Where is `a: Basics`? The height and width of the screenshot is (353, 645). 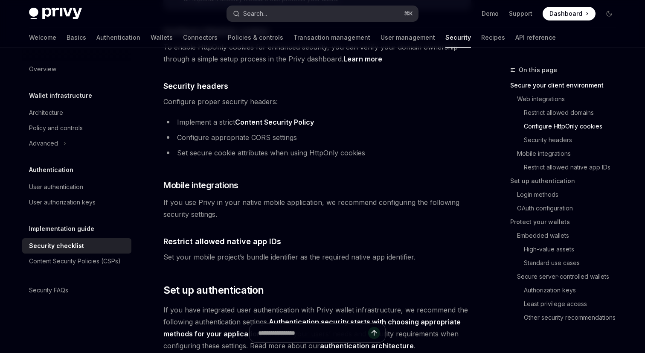
a: Basics is located at coordinates (76, 38).